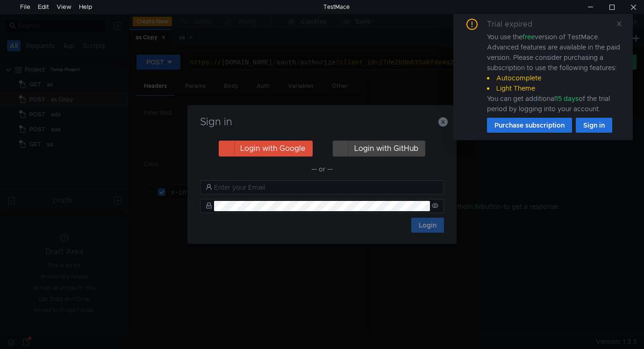 Image resolution: width=644 pixels, height=349 pixels. Describe the element at coordinates (379, 149) in the screenshot. I see `button: Login with GitHub` at that location.